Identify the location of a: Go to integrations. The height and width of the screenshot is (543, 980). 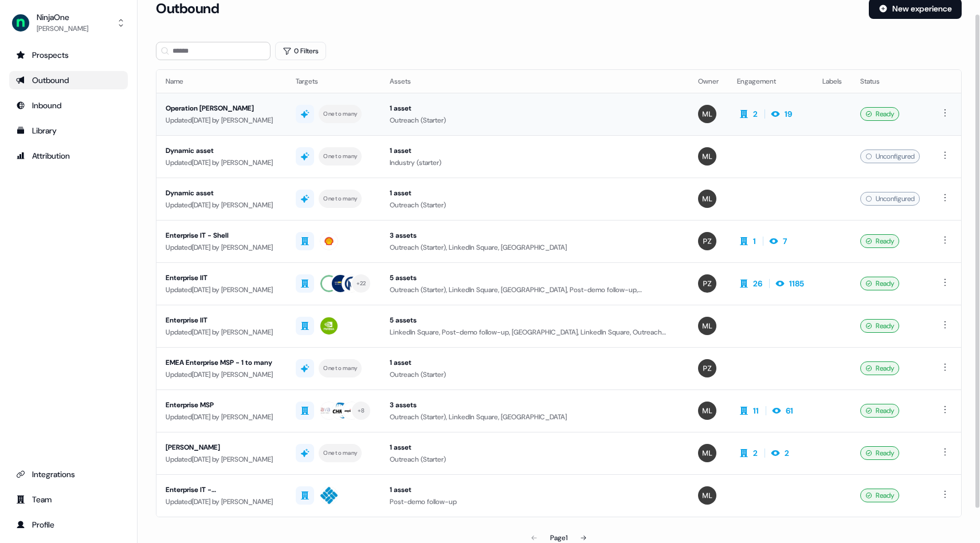
(69, 474).